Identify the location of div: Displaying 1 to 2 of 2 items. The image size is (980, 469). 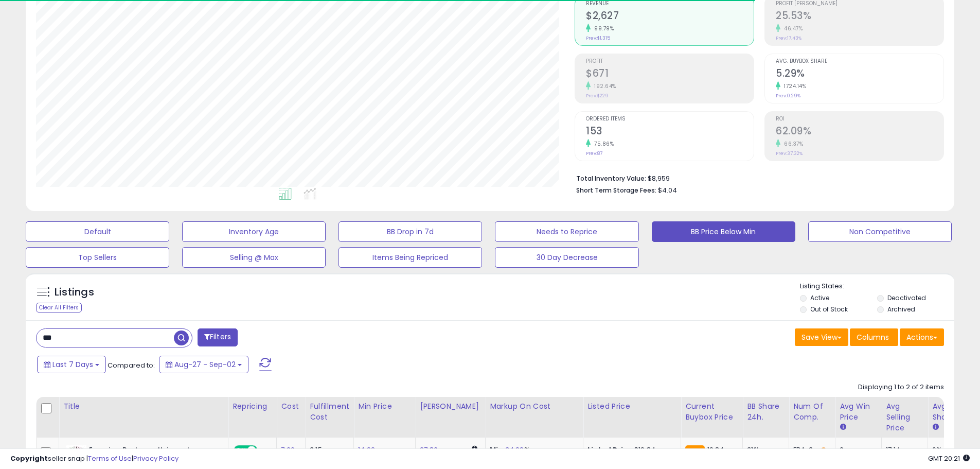
(901, 387).